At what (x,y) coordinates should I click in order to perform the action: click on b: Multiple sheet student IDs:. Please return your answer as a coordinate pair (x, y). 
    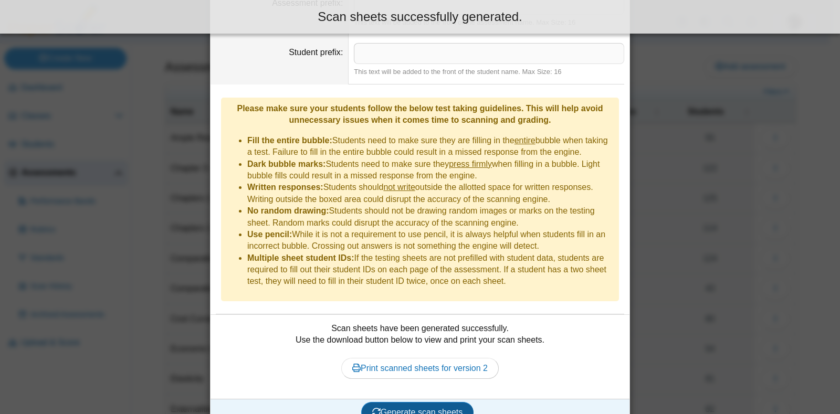
    Looking at the image, I should click on (301, 258).